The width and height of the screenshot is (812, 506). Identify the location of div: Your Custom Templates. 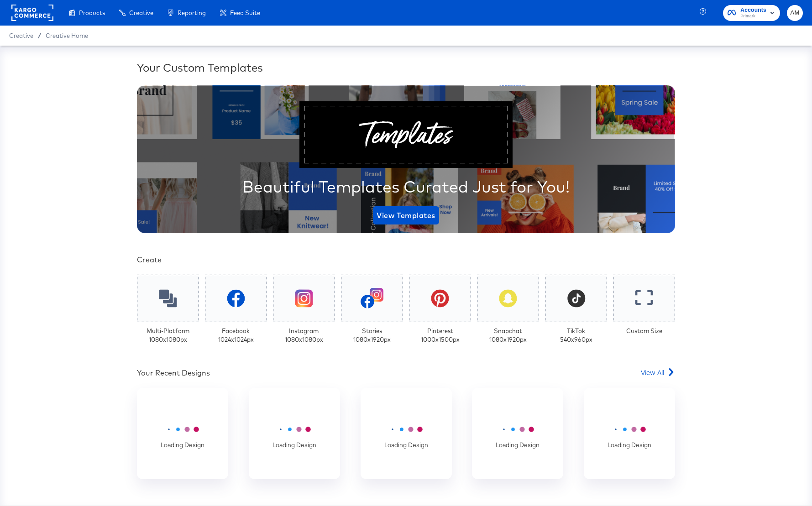
(406, 68).